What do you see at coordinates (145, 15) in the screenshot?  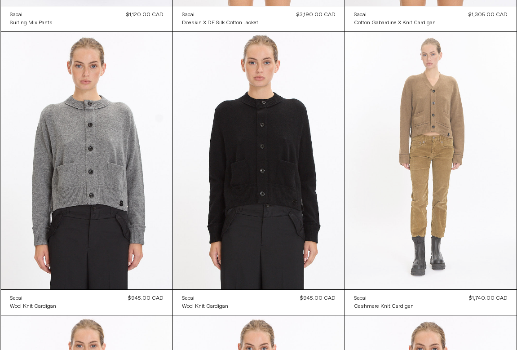 I see `div: $1,120.00 CAD` at bounding box center [145, 15].